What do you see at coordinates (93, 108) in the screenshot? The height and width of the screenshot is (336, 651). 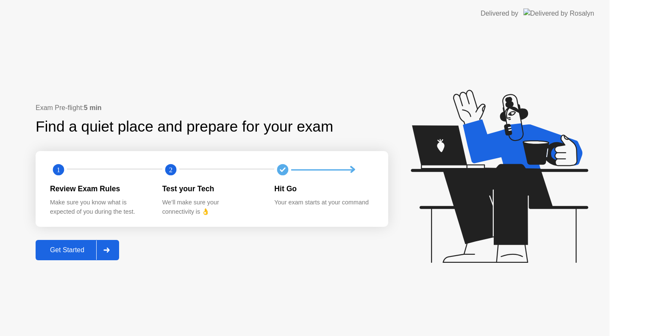 I see `b: 5 min` at bounding box center [93, 108].